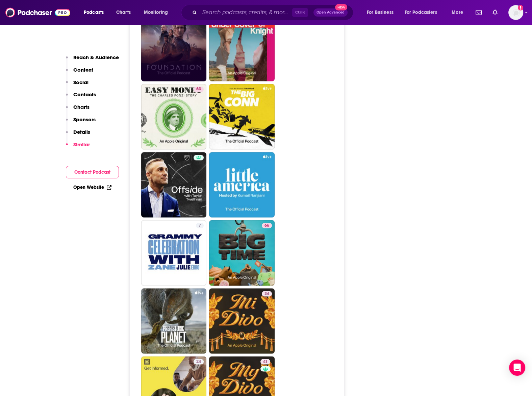  What do you see at coordinates (81, 107) in the screenshot?
I see `p: Charts` at bounding box center [81, 107].